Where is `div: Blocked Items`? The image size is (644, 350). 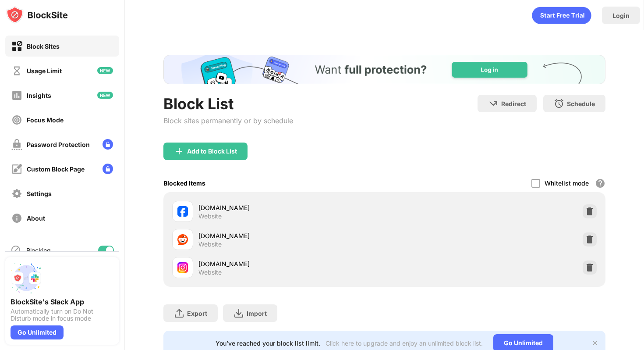 div: Blocked Items is located at coordinates (185, 183).